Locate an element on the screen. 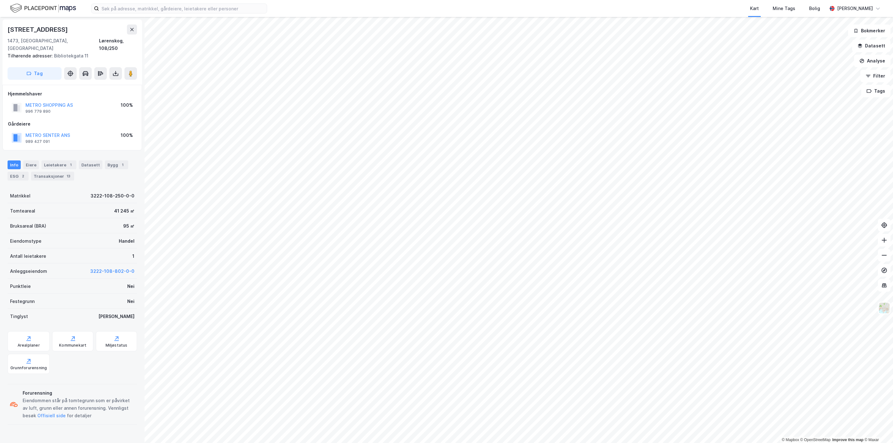 The width and height of the screenshot is (893, 443). div: Eiere is located at coordinates (31, 165).